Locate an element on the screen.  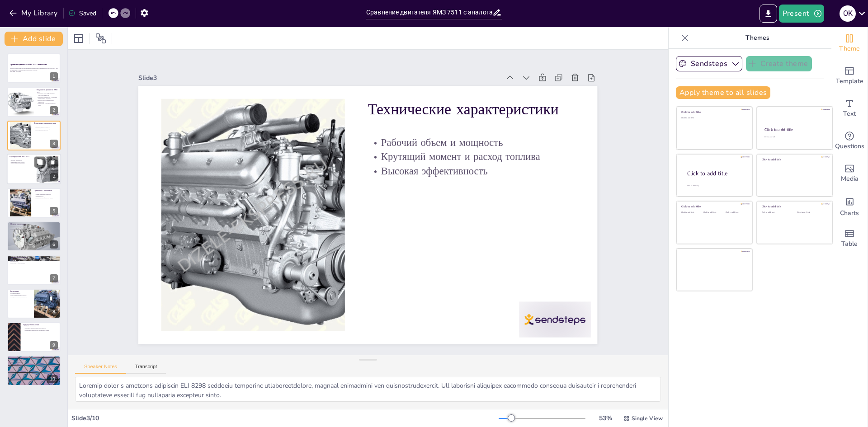
p: Обсуждение аналогов is located at coordinates (34, 362).